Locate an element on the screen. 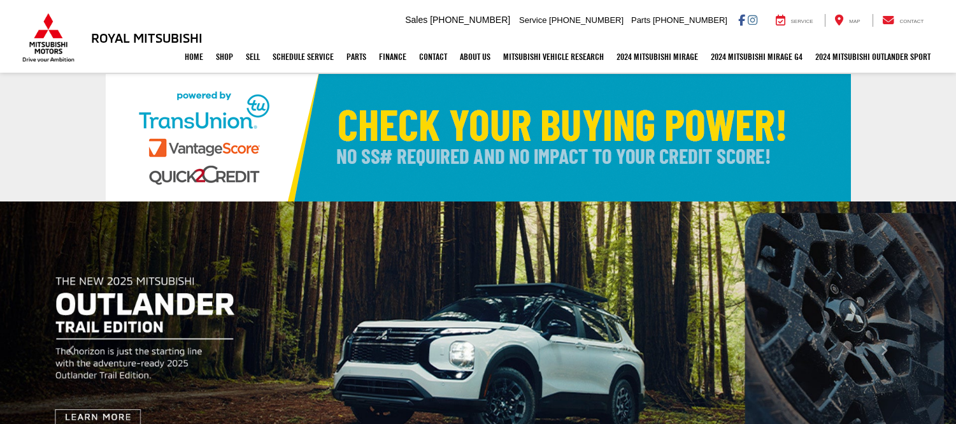  a: Parts: Opens in a new tab is located at coordinates (356, 57).